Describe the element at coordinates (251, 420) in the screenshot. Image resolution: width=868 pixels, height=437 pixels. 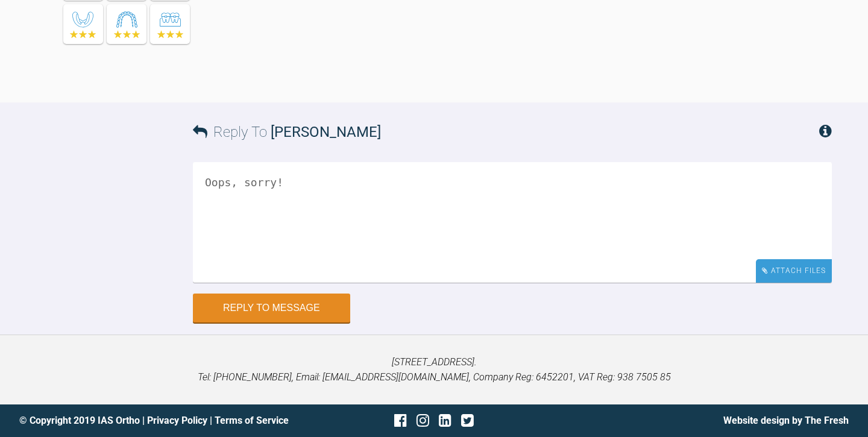
I see `a: Terms of Service` at that location.